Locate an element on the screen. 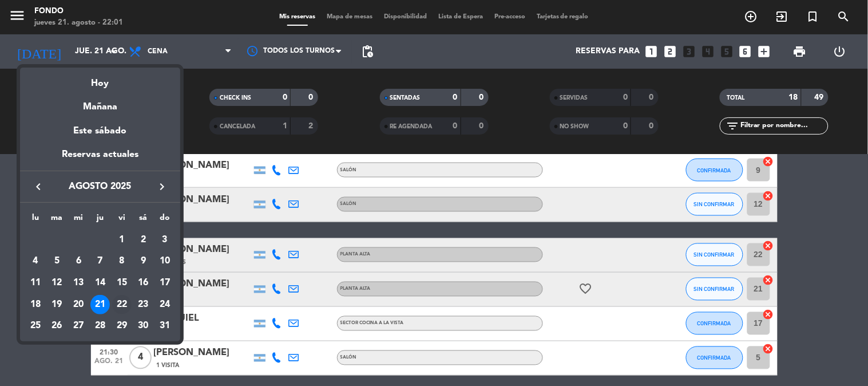 Image resolution: width=868 pixels, height=386 pixels. div: 1 is located at coordinates (122, 239).